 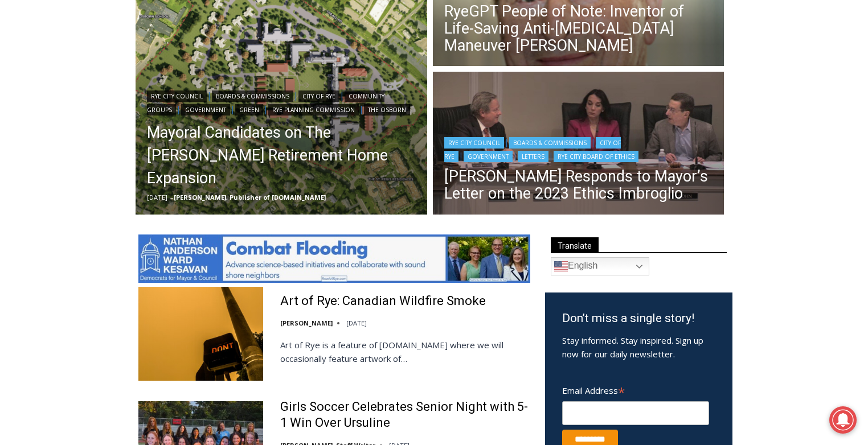 I want to click on img: en, so click(x=561, y=267).